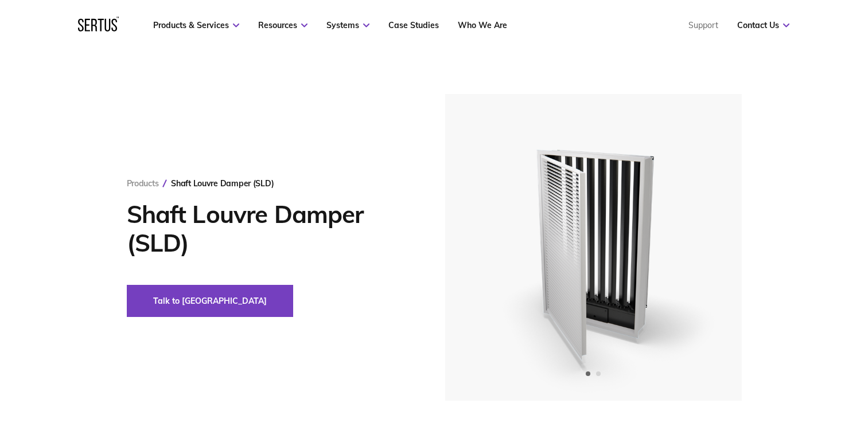 The height and width of the screenshot is (423, 868). What do you see at coordinates (283, 25) in the screenshot?
I see `a: Resources` at bounding box center [283, 25].